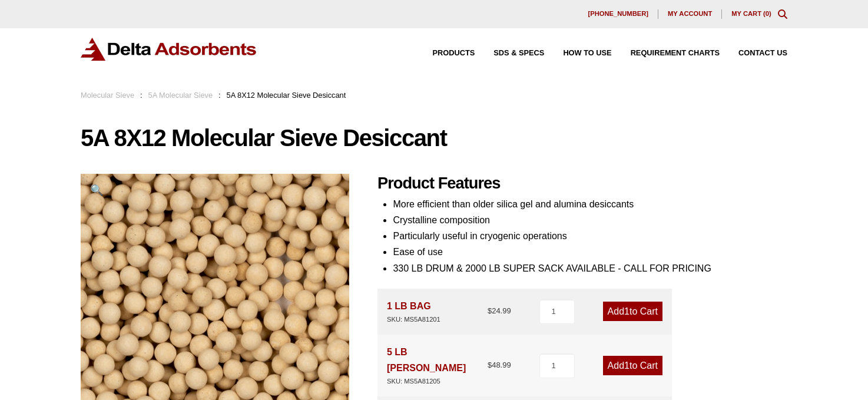  What do you see at coordinates (590, 268) in the screenshot?
I see `li: 330 LB DRUM & 2000 LB SUPER SACK AVAILABLE - CALL FOR PRICING` at bounding box center [590, 268].